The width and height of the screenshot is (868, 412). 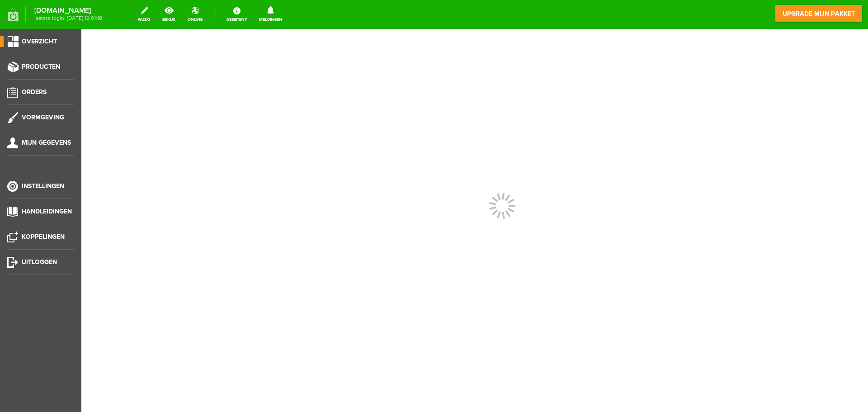 What do you see at coordinates (43, 236) in the screenshot?
I see `span: Koppelingen` at bounding box center [43, 236].